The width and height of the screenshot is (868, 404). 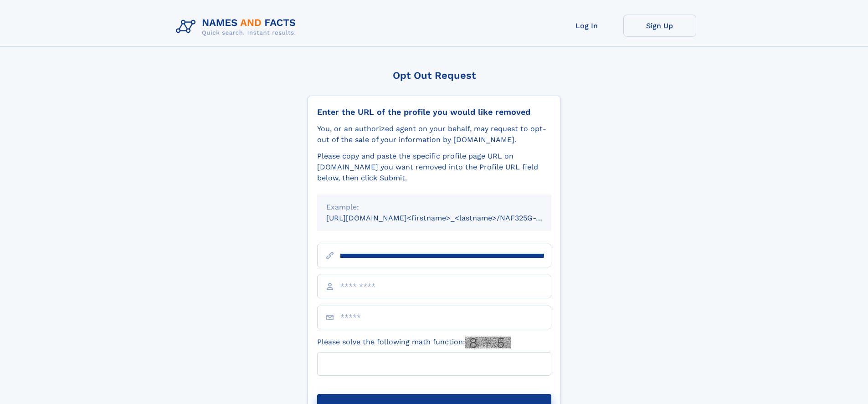 What do you see at coordinates (434, 207) in the screenshot?
I see `div: Example:` at bounding box center [434, 207].